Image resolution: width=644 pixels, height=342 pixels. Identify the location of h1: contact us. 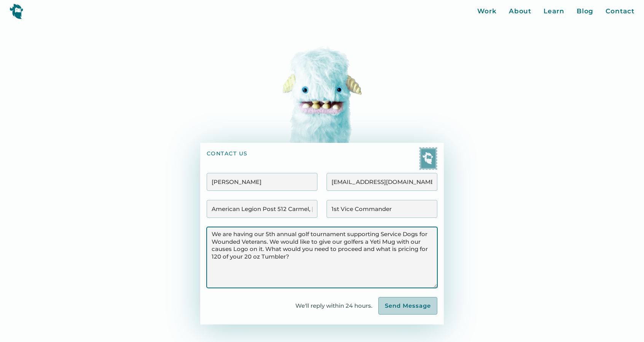
(228, 160).